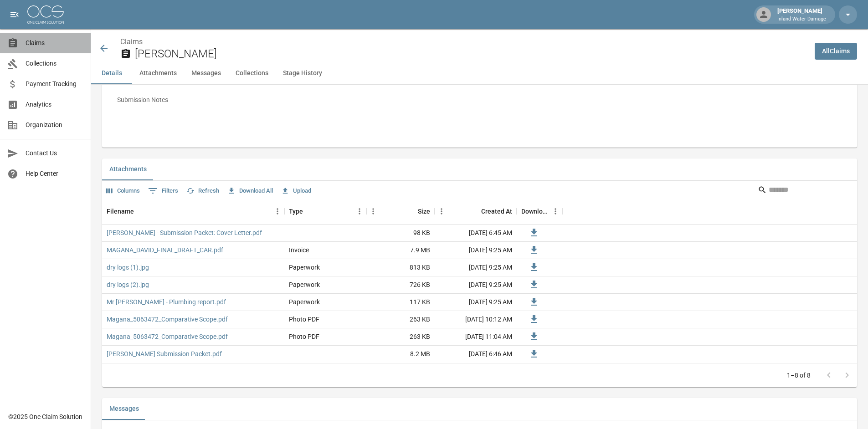 The image size is (868, 429). What do you see at coordinates (54, 84) in the screenshot?
I see `span: Payment Tracking` at bounding box center [54, 84].